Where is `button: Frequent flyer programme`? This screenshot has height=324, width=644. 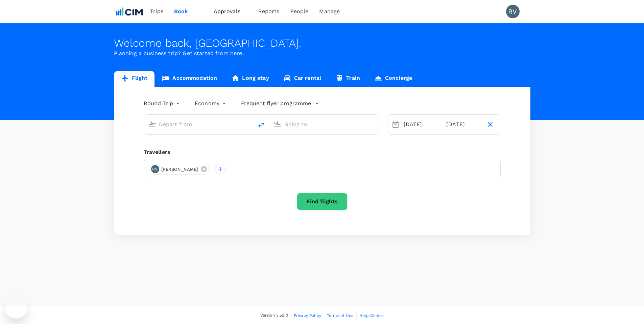 button: Frequent flyer programme is located at coordinates (280, 103).